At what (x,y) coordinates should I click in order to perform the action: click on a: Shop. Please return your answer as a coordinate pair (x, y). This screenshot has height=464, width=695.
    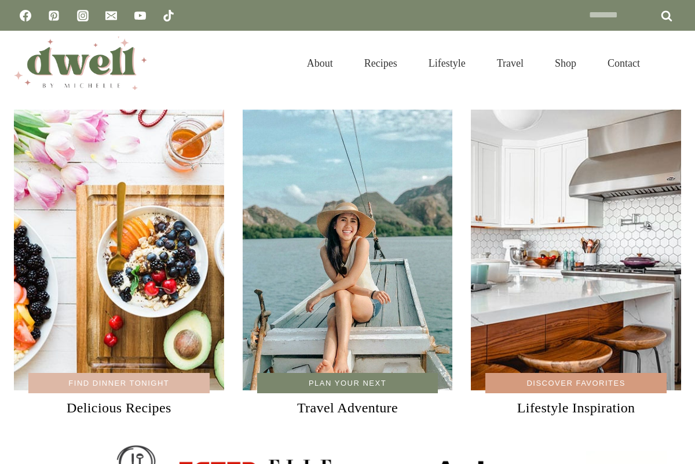
    Looking at the image, I should click on (565, 63).